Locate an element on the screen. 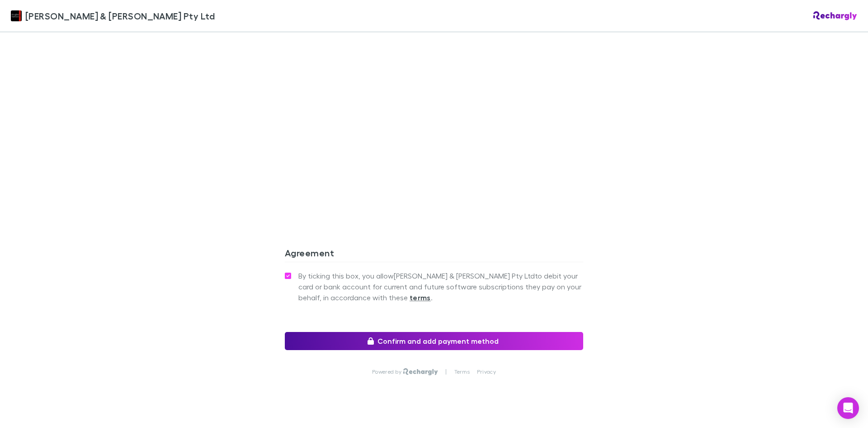 The height and width of the screenshot is (428, 868). div: Open Intercom Messenger is located at coordinates (848, 408).